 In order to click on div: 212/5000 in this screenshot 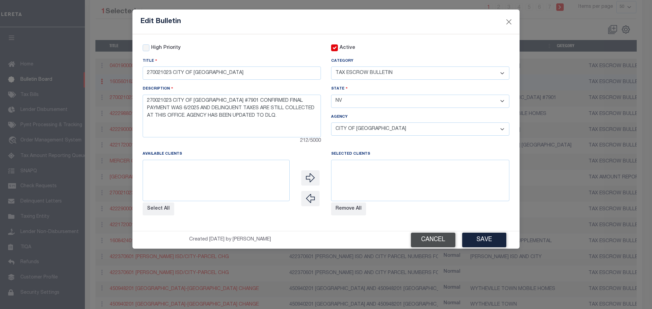, I will do `click(232, 141)`.